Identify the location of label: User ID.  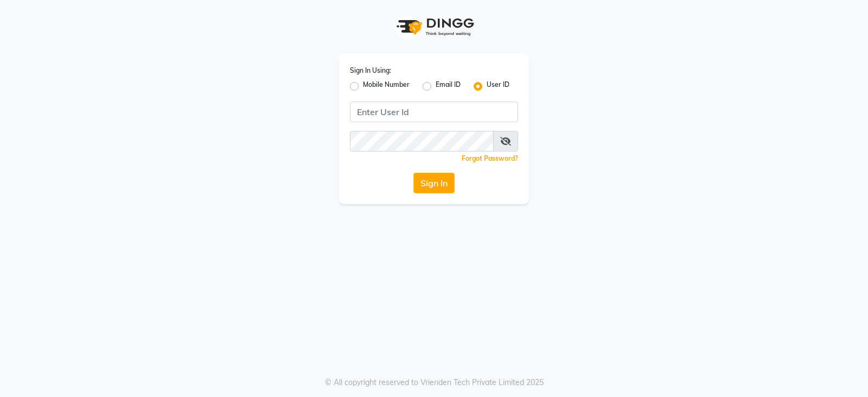
(498, 86).